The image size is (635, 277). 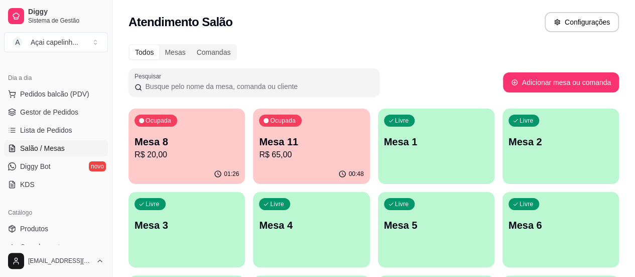 I want to click on a: Salão / Mesas, so click(x=56, y=148).